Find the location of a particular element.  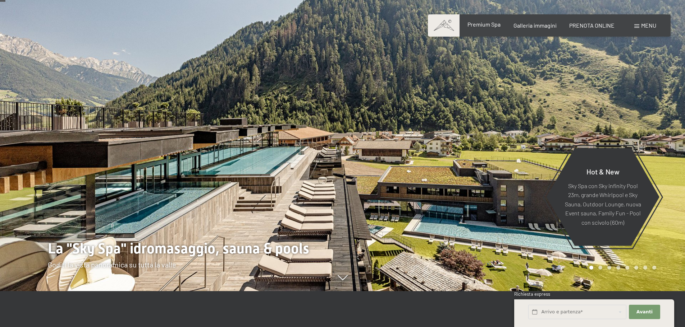

div: Carousel Page 1 (Current Slide) is located at coordinates (591, 268).